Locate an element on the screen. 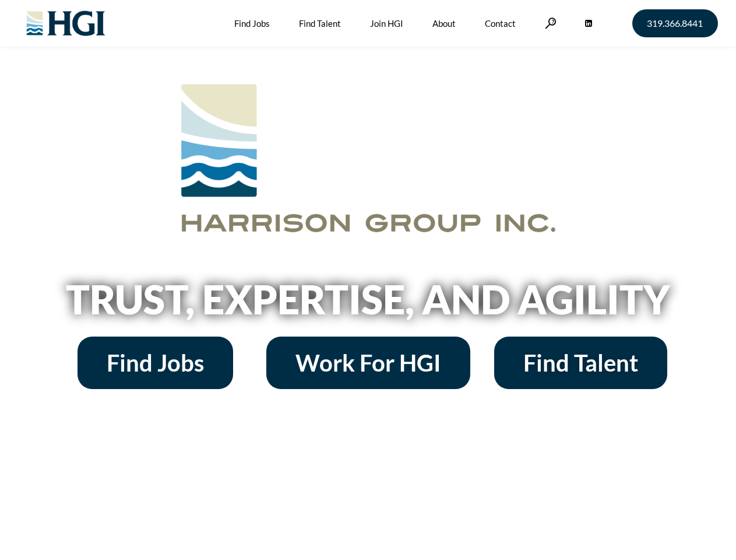 The image size is (736, 560). span: Find Talent is located at coordinates (581, 363).